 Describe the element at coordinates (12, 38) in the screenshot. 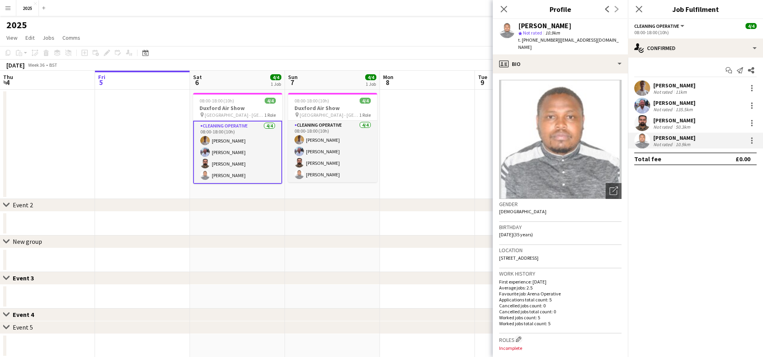

I see `a: View` at that location.